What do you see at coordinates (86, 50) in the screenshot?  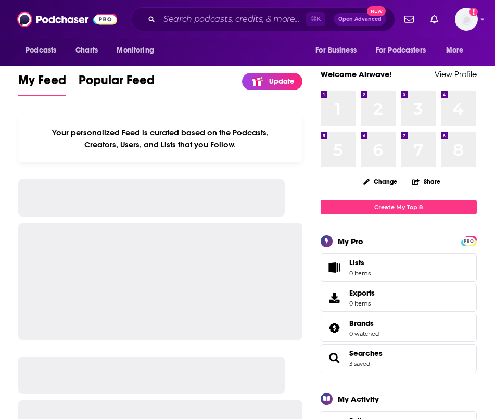 I see `span: Charts` at bounding box center [86, 50].